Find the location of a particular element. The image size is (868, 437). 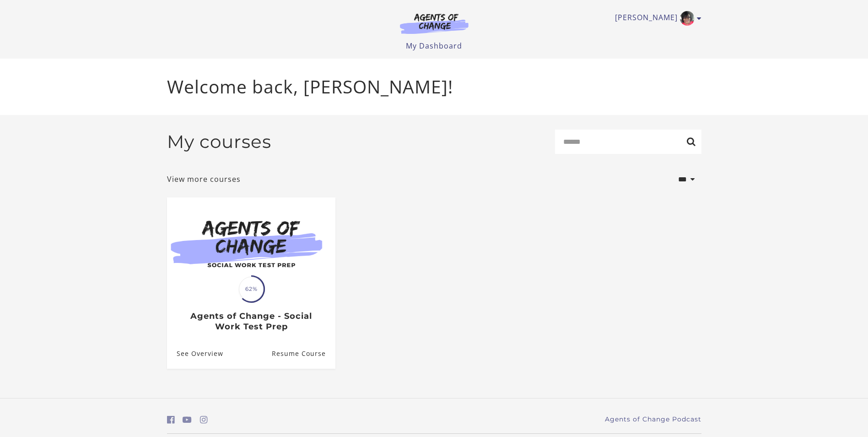

a: Toggle menu is located at coordinates (656, 18).